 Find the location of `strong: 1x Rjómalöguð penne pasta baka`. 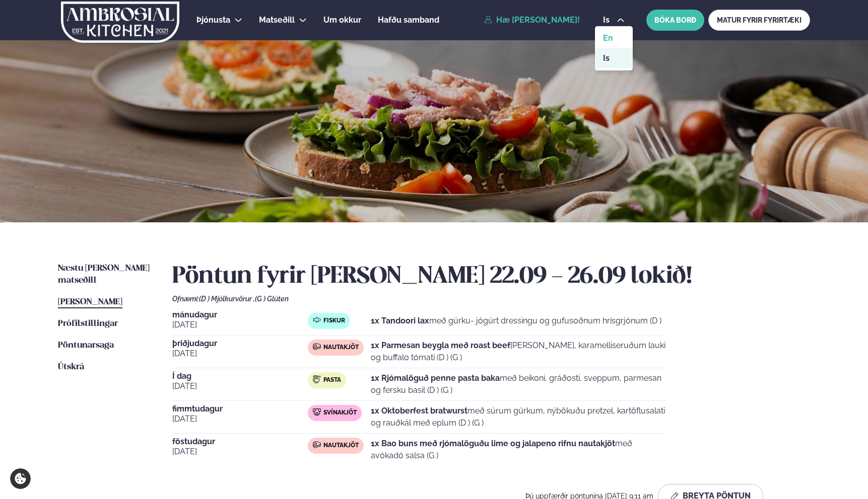

strong: 1x Rjómalöguð penne pasta baka is located at coordinates (435, 378).